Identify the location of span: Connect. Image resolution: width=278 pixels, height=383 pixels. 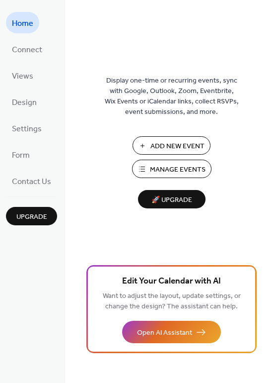
(27, 50).